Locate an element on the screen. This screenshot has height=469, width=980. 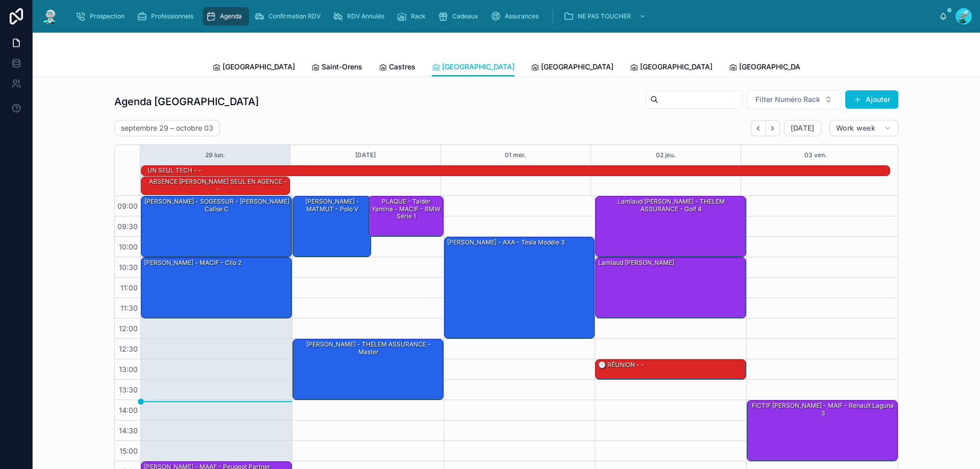
span: 12:00 is located at coordinates (128, 328).